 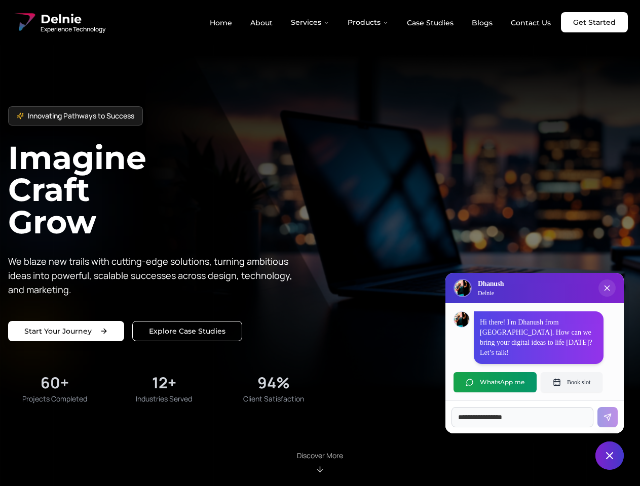 What do you see at coordinates (164, 383) in the screenshot?
I see `div: 12+` at bounding box center [164, 383].